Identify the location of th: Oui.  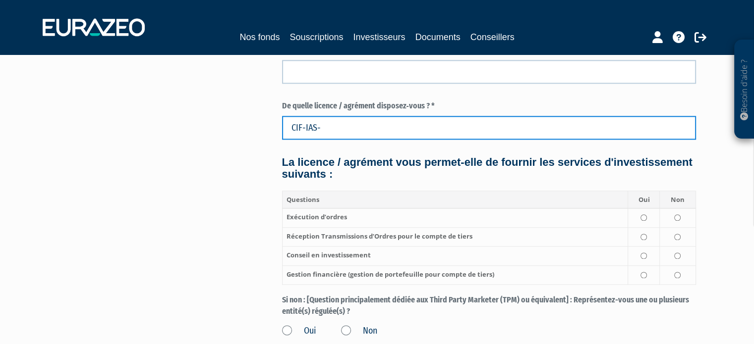
(644, 200).